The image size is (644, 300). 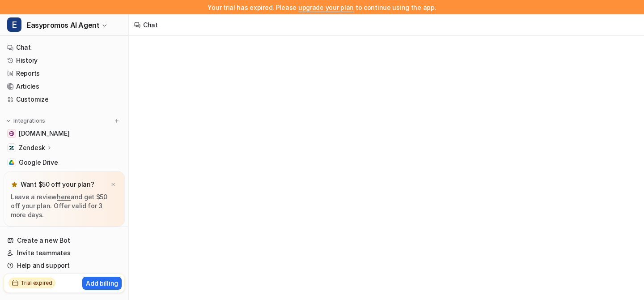 What do you see at coordinates (39, 162) in the screenshot?
I see `span: Google Drive` at bounding box center [39, 162].